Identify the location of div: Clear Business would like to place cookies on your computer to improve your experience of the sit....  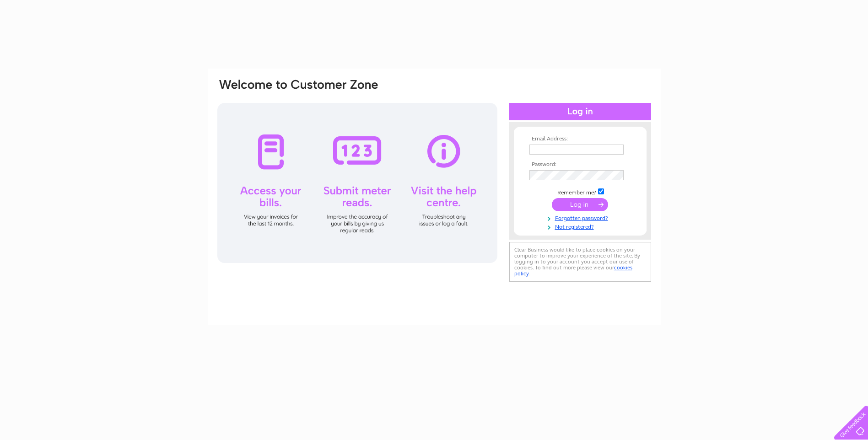
(580, 262).